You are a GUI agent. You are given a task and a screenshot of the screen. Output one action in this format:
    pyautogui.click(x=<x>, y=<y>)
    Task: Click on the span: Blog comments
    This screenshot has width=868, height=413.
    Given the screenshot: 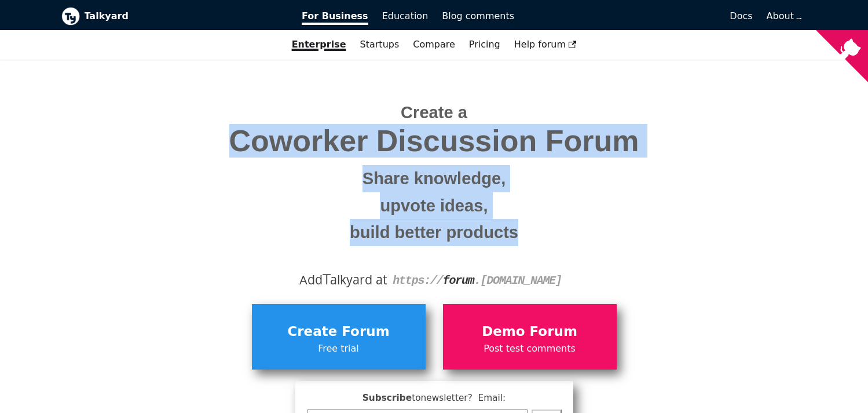 What is the action you would take?
    pyautogui.click(x=478, y=15)
    